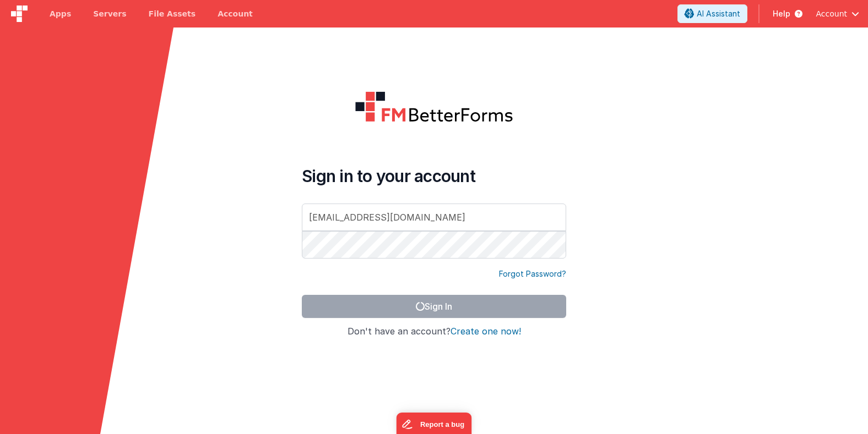 The height and width of the screenshot is (434, 868). What do you see at coordinates (837, 14) in the screenshot?
I see `button: Account` at bounding box center [837, 14].